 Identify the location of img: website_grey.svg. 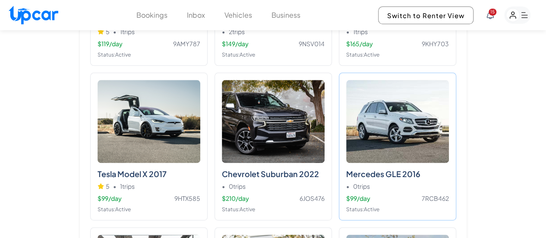
(17, 26).